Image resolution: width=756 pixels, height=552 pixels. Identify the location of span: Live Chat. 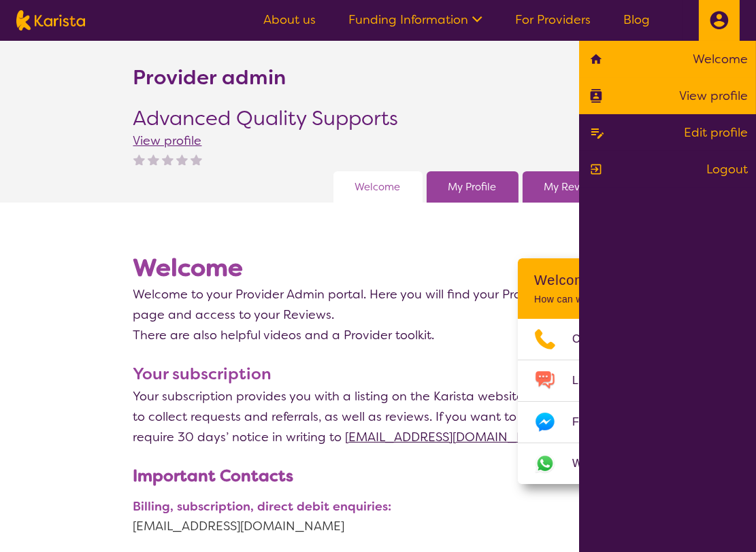
(604, 380).